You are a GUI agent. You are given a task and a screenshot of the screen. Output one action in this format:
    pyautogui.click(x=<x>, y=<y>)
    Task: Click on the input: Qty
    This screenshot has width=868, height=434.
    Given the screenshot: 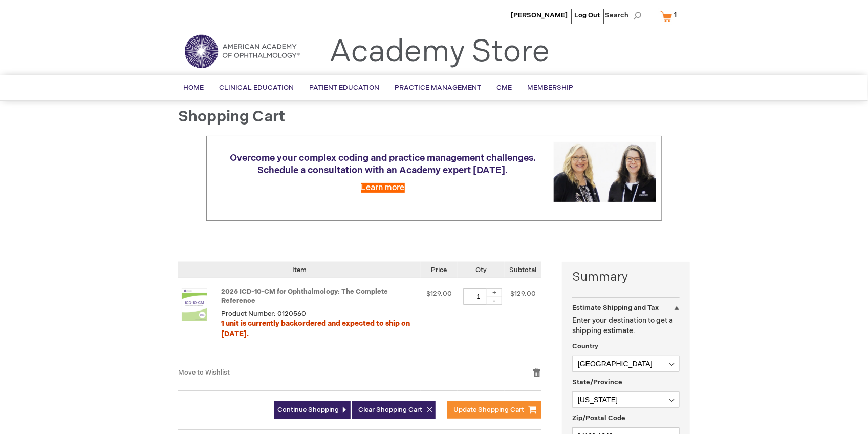 What is the action you would take?
    pyautogui.click(x=479, y=297)
    